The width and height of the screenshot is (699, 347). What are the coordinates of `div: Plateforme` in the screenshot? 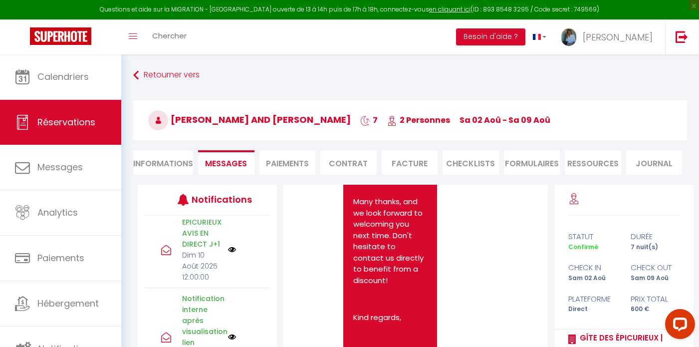 It's located at (592, 299).